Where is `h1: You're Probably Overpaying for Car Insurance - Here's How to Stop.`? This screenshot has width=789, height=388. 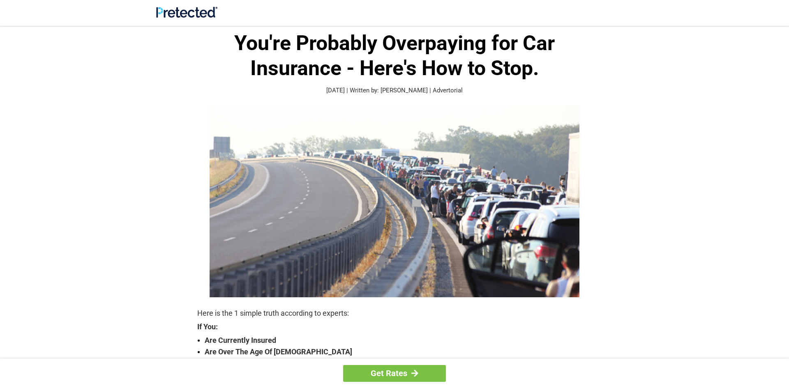 h1: You're Probably Overpaying for Car Insurance - Here's How to Stop. is located at coordinates (395, 56).